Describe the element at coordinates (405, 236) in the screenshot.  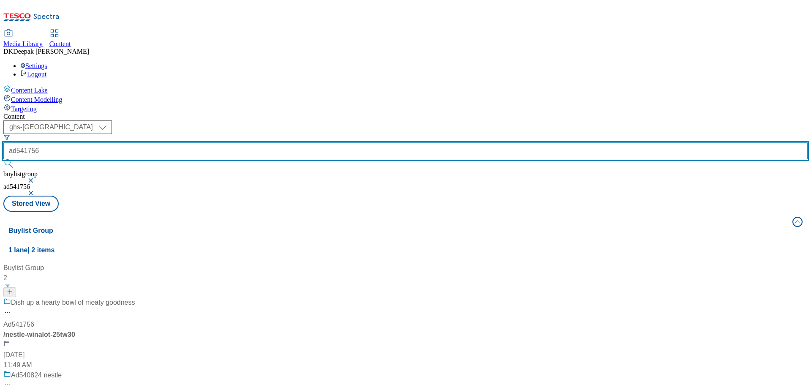
I see `button: Buylist Group1 lane| 2 items` at that location.